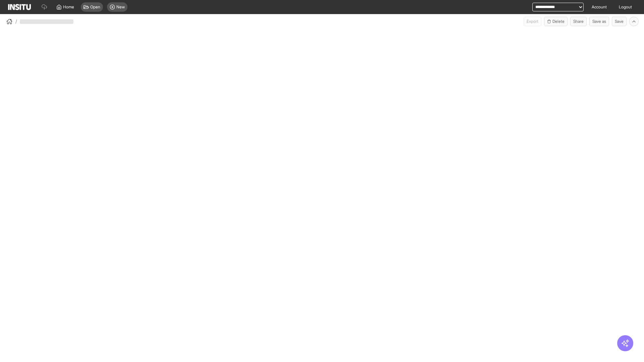  Describe the element at coordinates (68, 7) in the screenshot. I see `span: Home` at that location.